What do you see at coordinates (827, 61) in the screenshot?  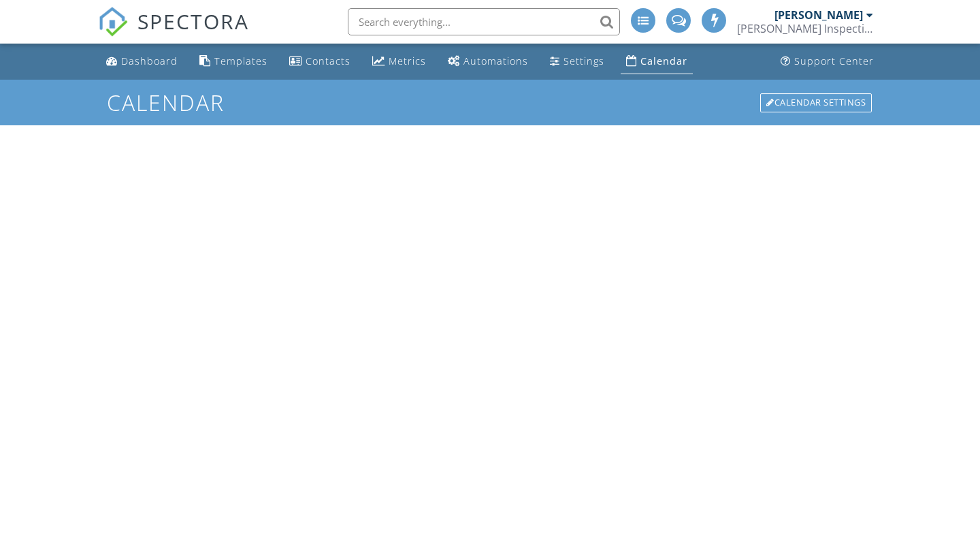 I see `a: Support Center` at bounding box center [827, 61].